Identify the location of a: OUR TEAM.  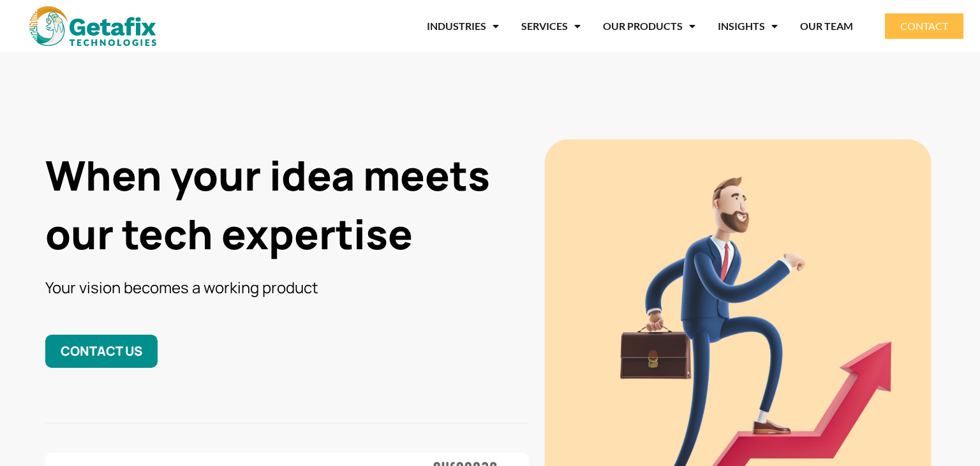
(826, 26).